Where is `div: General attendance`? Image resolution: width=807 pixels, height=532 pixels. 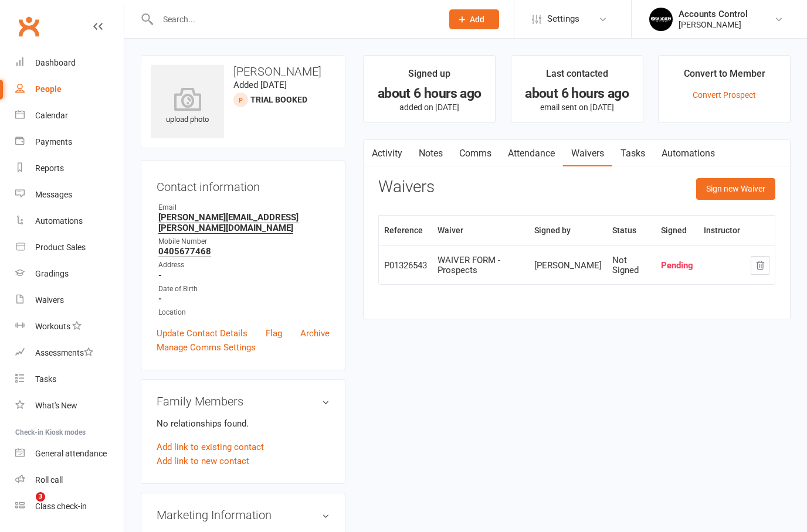 div: General attendance is located at coordinates (71, 454).